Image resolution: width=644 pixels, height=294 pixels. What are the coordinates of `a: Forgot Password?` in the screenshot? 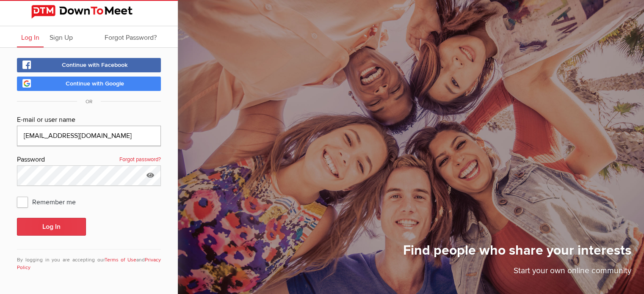 It's located at (131, 37).